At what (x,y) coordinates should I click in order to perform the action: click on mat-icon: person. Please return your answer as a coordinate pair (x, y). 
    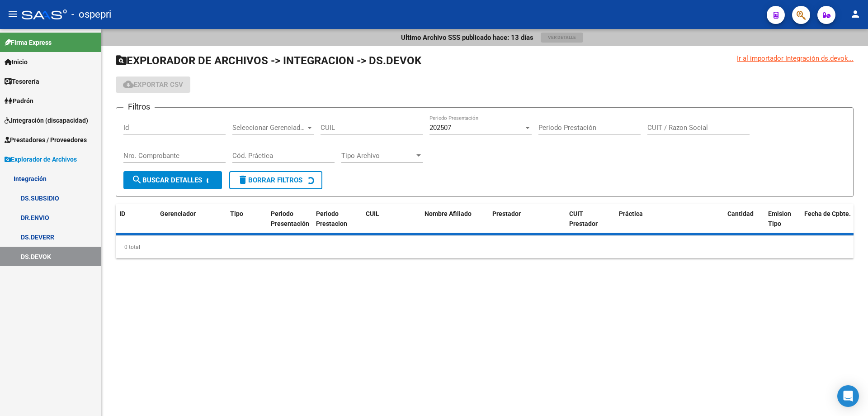
    Looking at the image, I should click on (856, 14).